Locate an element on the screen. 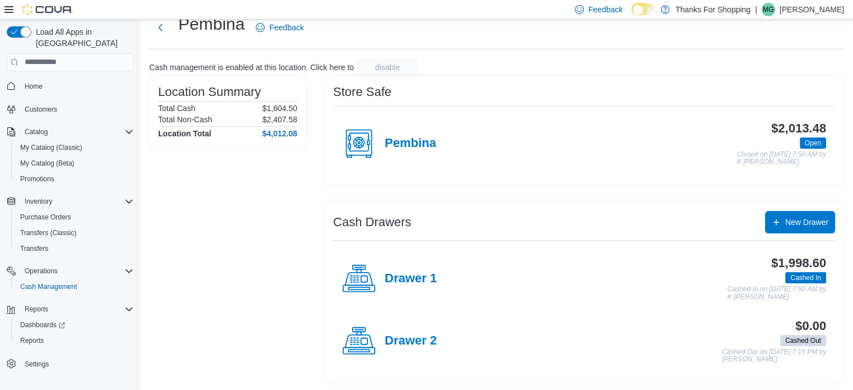  h3: $1,998.60 is located at coordinates (799, 263).